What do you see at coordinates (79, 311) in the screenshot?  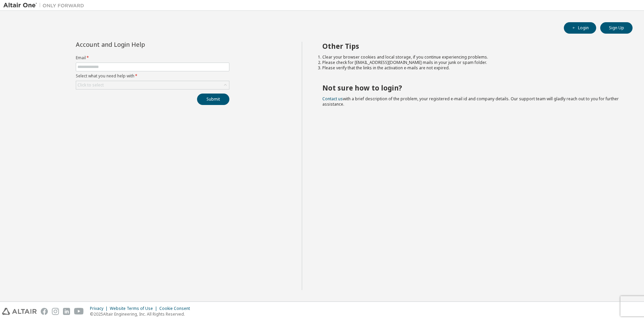 I see `img: youtube.svg` at bounding box center [79, 311].